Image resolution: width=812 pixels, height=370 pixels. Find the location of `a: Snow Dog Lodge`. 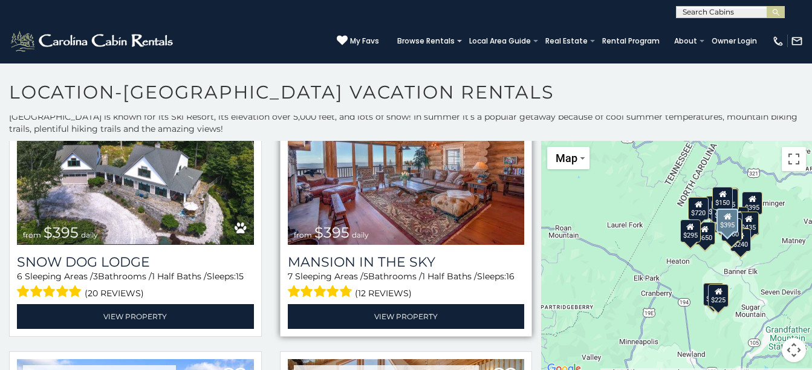

a: Snow Dog Lodge is located at coordinates (135, 262).